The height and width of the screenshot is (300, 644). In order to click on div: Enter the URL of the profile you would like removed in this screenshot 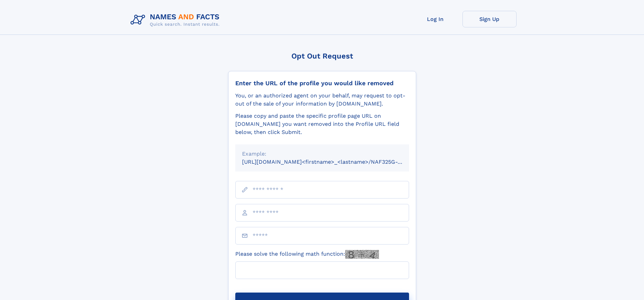, I will do `click(322, 83)`.